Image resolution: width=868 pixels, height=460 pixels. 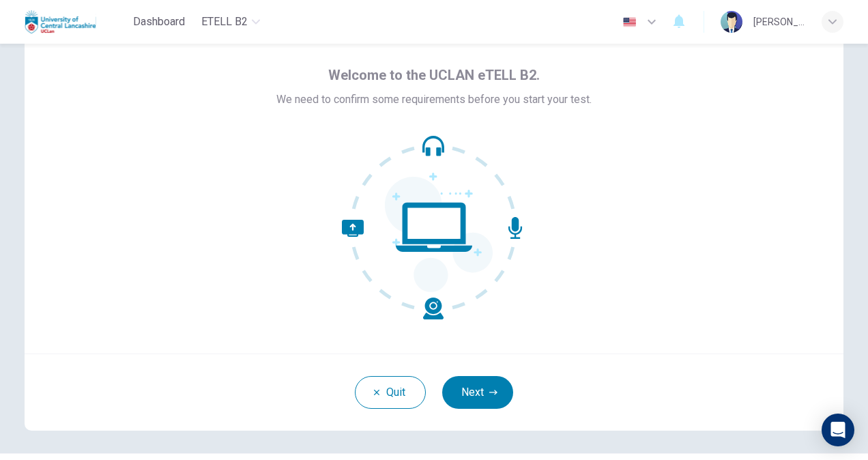 I want to click on span: We need to confirm some requirements before you start your test., so click(x=434, y=99).